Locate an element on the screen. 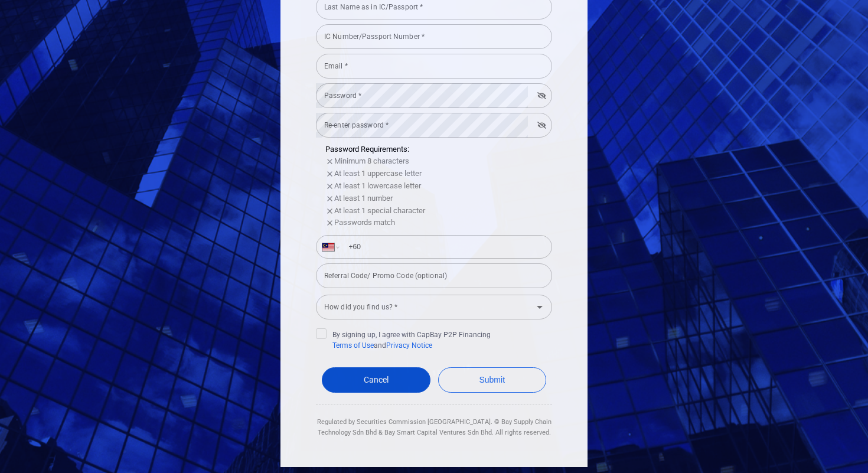 The width and height of the screenshot is (868, 473). a: Privacy Notice is located at coordinates (409, 345).